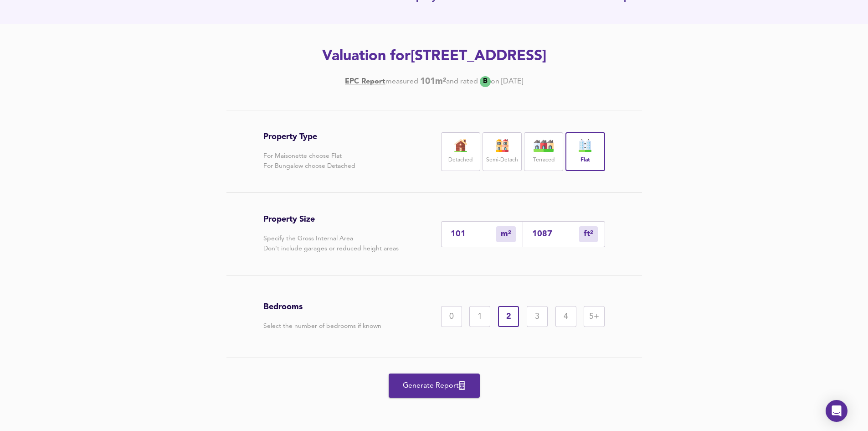 This screenshot has width=868, height=431. I want to click on div: and rated, so click(462, 82).